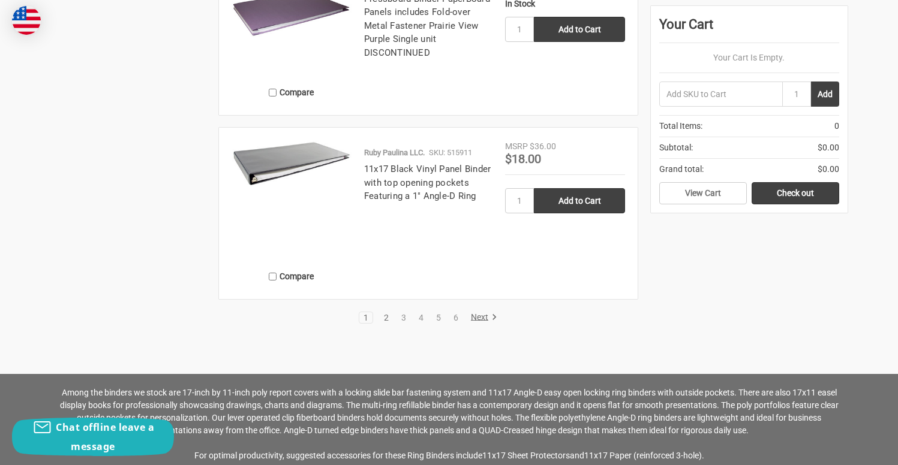 The image size is (898, 465). Describe the element at coordinates (703, 194) in the screenshot. I see `a: View Cart` at that location.